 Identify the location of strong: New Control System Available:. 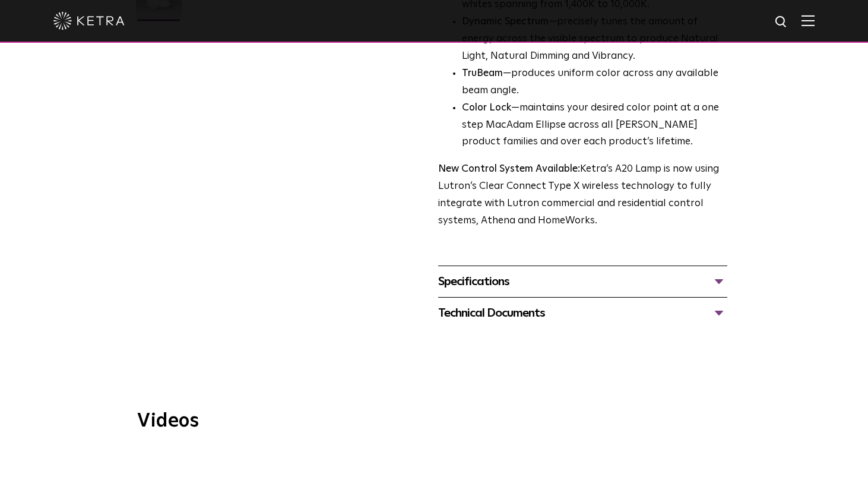
(509, 169).